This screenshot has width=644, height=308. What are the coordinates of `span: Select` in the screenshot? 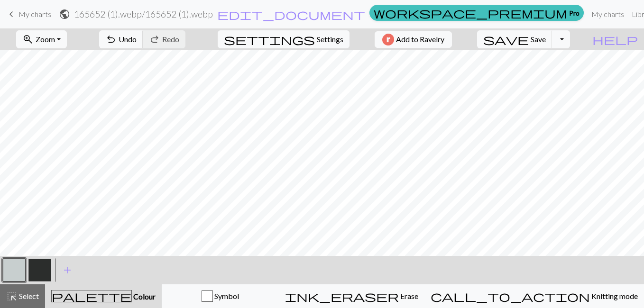 It's located at (28, 296).